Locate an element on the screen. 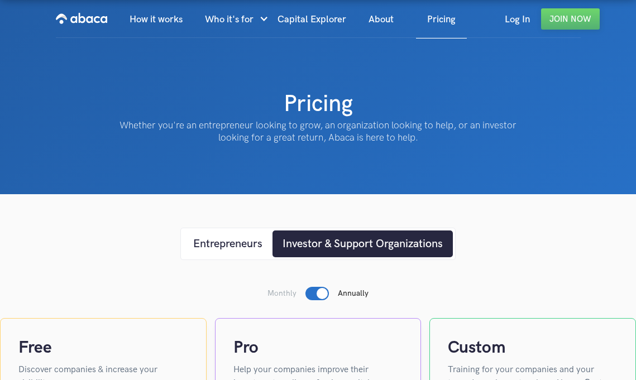  p: Annually is located at coordinates (353, 294).